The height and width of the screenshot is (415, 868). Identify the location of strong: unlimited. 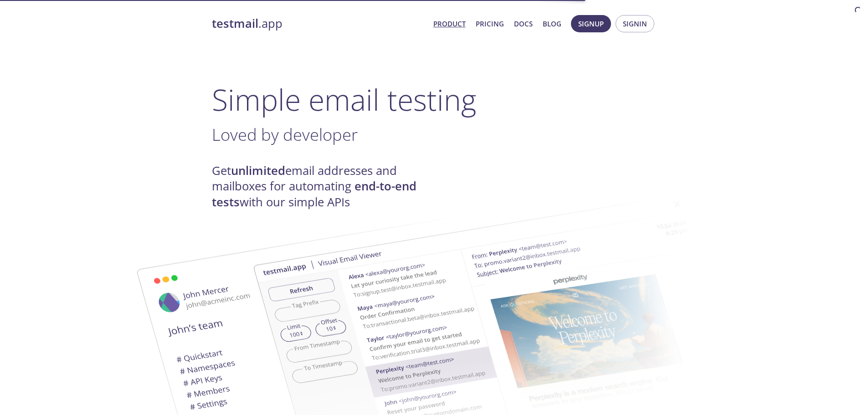
(258, 170).